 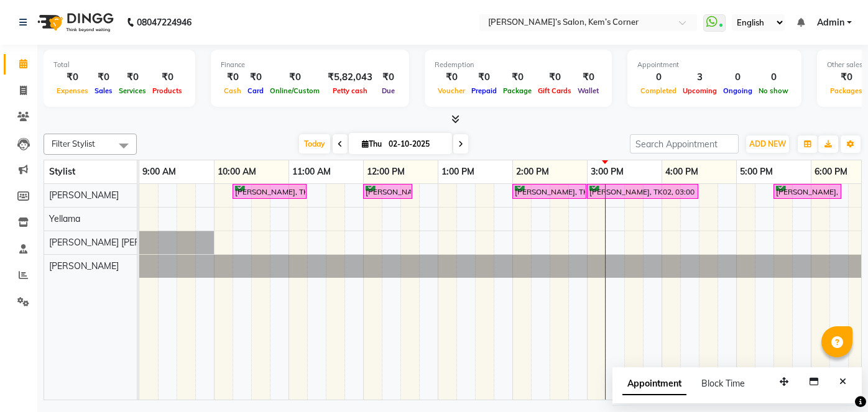 What do you see at coordinates (458, 172) in the screenshot?
I see `a: 1:00 PM` at bounding box center [458, 172].